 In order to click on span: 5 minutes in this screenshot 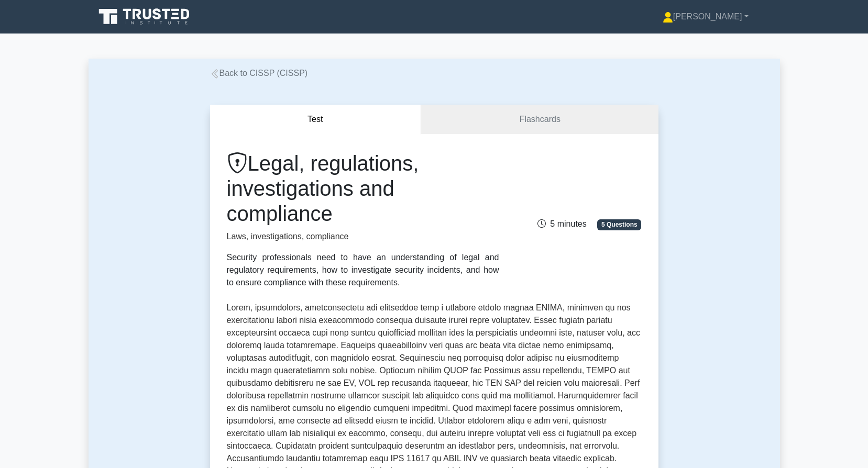, I will do `click(561, 224)`.